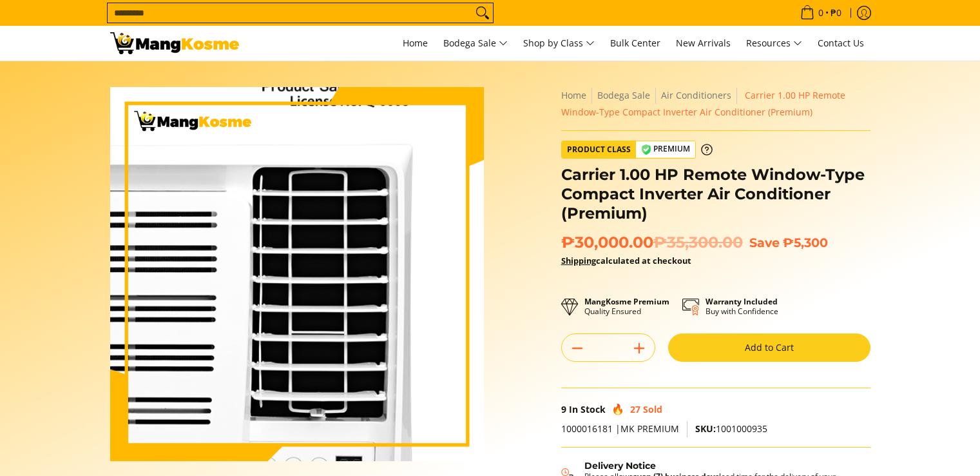 This screenshot has width=980, height=476. What do you see at coordinates (637, 150) in the screenshot?
I see `a: Product Class Premium` at bounding box center [637, 150].